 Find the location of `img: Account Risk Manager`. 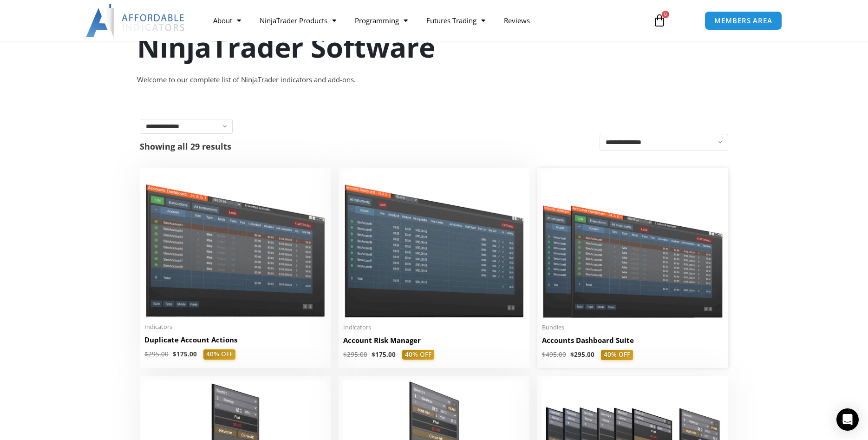

img: Account Risk Manager is located at coordinates (434, 244).